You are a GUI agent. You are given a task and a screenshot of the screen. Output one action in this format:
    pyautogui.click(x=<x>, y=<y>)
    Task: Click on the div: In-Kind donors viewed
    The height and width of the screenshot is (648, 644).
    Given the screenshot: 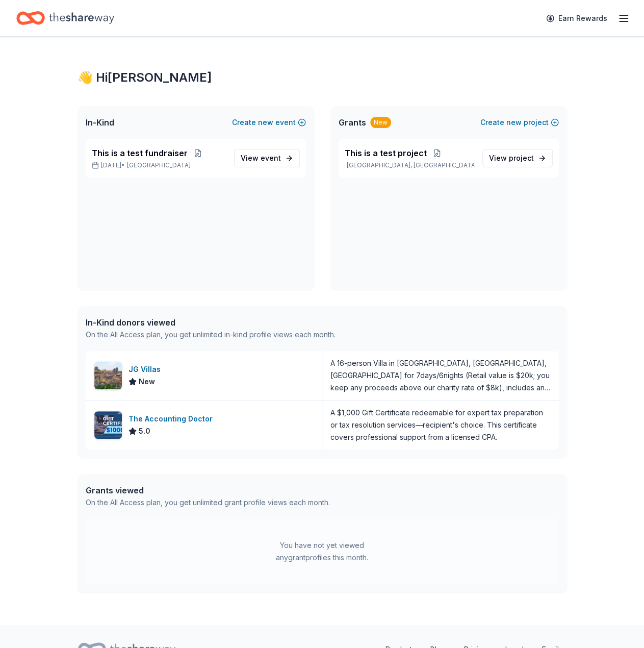 What is the action you would take?
    pyautogui.click(x=211, y=323)
    